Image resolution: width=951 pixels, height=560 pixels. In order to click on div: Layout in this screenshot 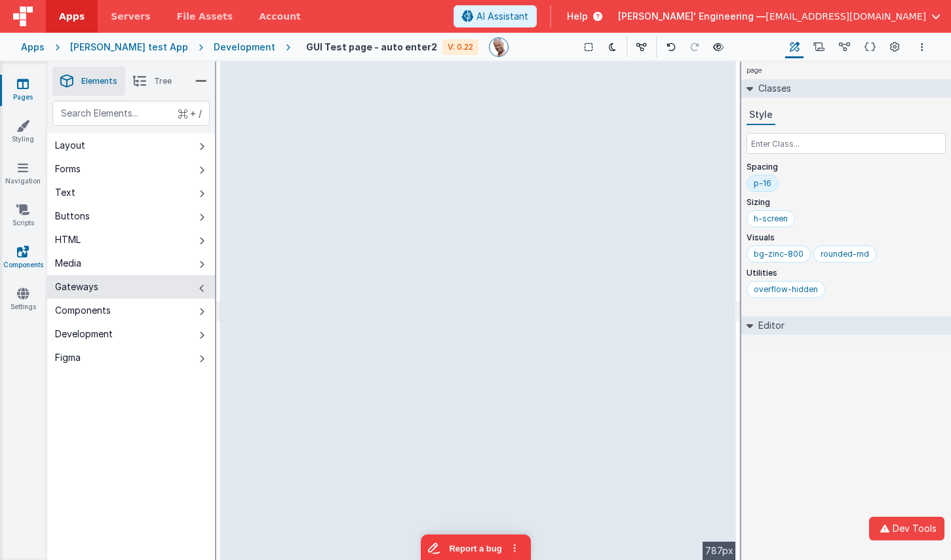, I will do `click(70, 146)`.